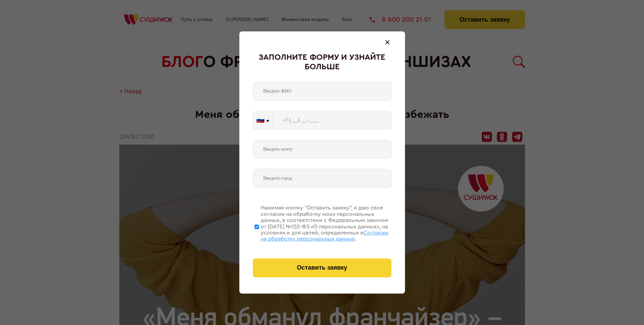 Image resolution: width=644 pixels, height=325 pixels. Describe the element at coordinates (322, 267) in the screenshot. I see `button: Оставить заявку` at that location.